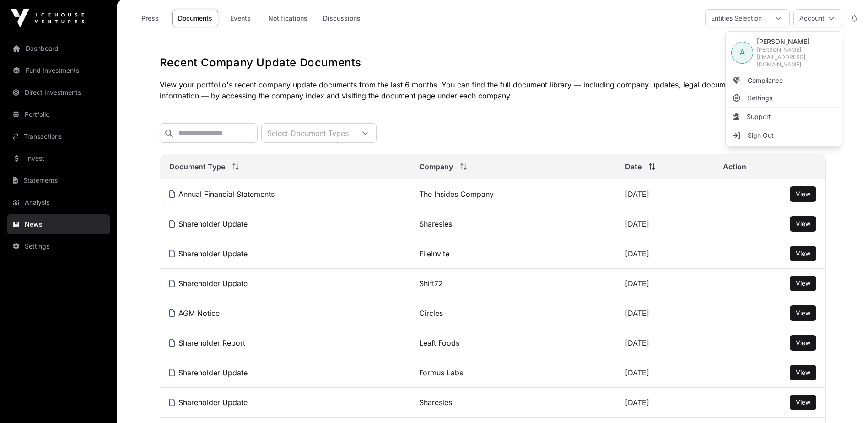 The height and width of the screenshot is (423, 868). I want to click on a: Invest, so click(58, 158).